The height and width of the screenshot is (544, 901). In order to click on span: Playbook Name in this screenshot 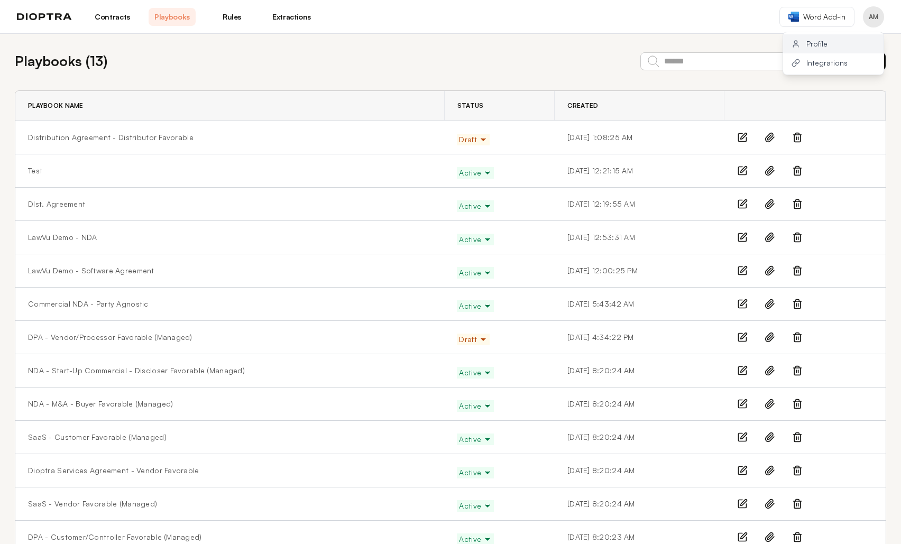, I will do `click(56, 106)`.